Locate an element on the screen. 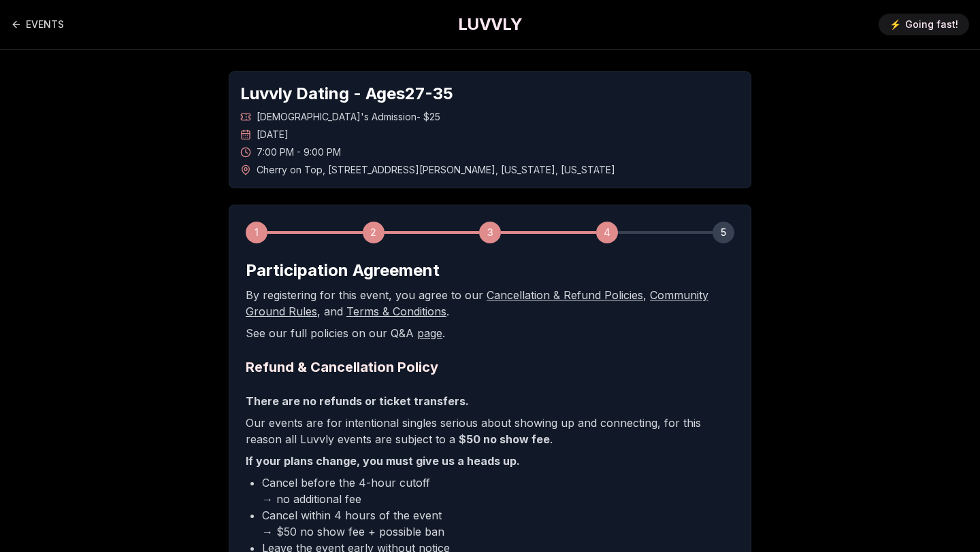  span: Going fast! is located at coordinates (931, 24).